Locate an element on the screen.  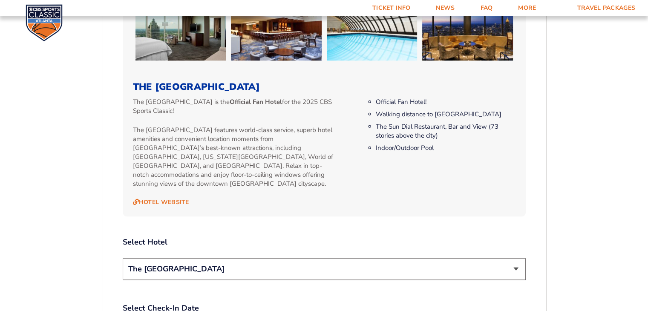
label: Select Hotel is located at coordinates (324, 242).